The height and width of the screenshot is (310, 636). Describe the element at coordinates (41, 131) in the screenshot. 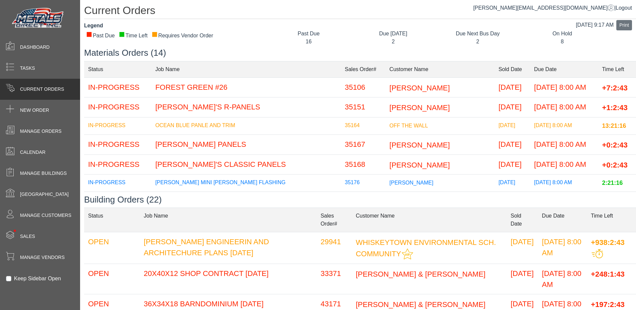

I see `span: Manage Orders` at that location.